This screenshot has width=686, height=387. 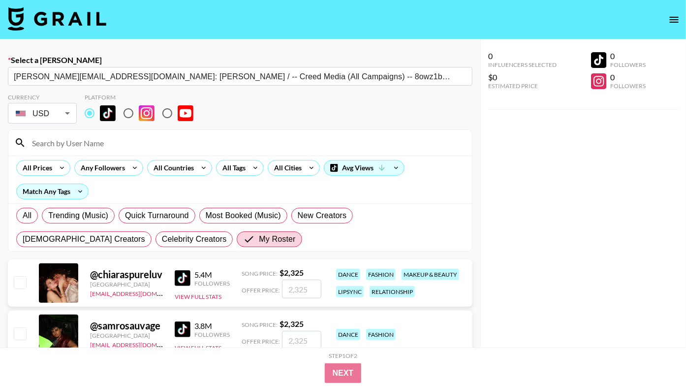 What do you see at coordinates (350, 291) in the screenshot?
I see `div: lipsync` at bounding box center [350, 291].